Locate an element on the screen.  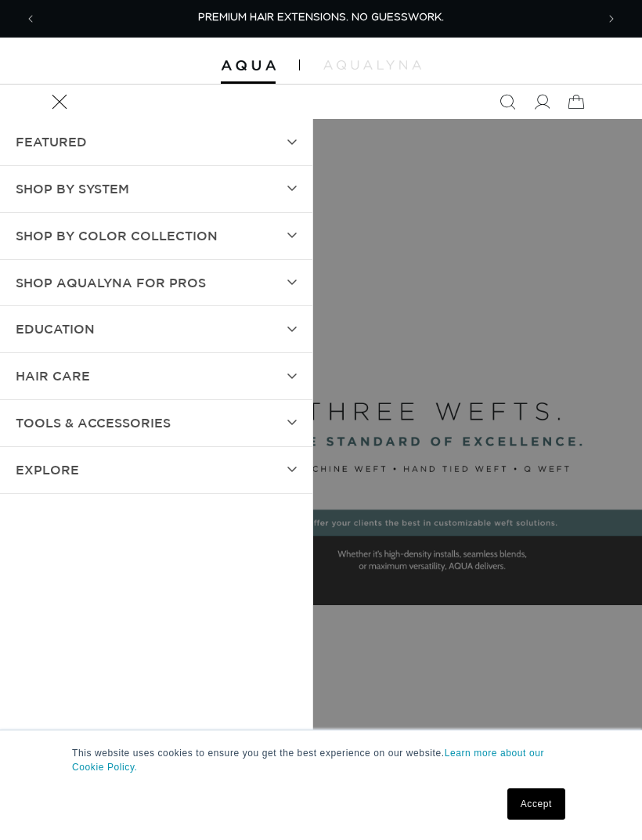
span: Shop by Color Collection is located at coordinates (117, 236).